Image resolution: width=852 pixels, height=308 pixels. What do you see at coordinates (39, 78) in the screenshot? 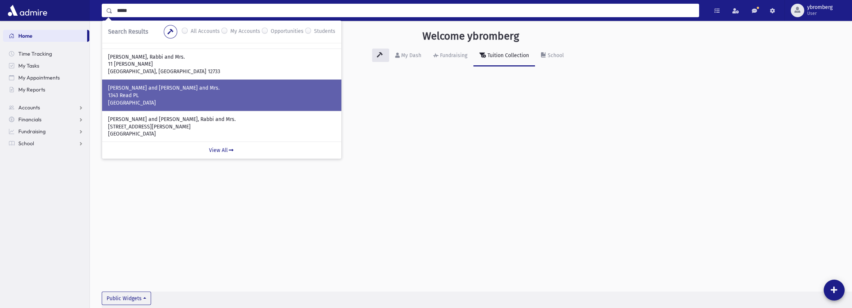
I see `span: My Appointments` at bounding box center [39, 78].